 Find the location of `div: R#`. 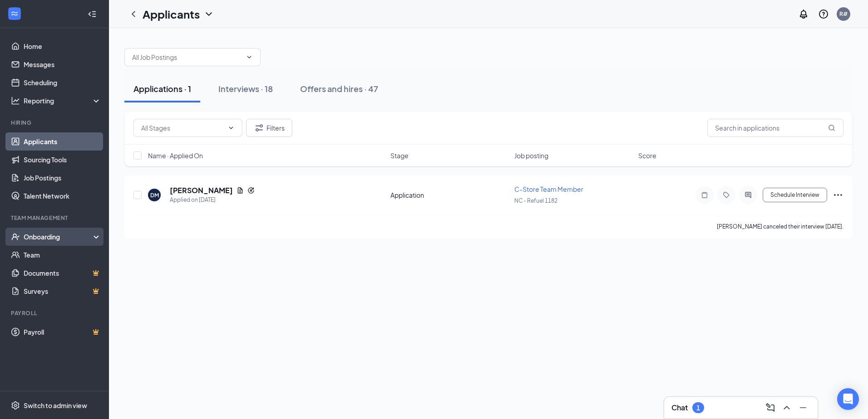

div: R# is located at coordinates (844, 13).